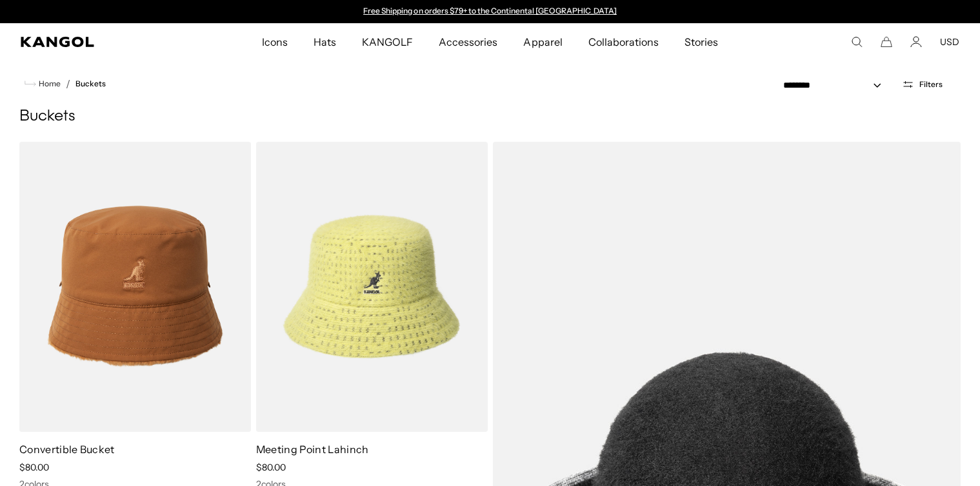 The height and width of the screenshot is (486, 980). What do you see at coordinates (858, 42) in the screenshot?
I see `summary: Search here` at bounding box center [858, 42].